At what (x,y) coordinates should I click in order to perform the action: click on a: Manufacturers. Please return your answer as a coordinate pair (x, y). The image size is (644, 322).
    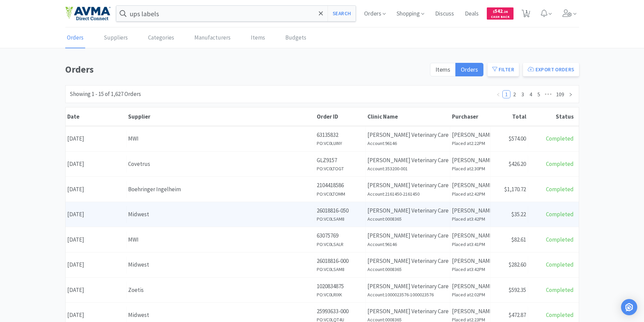
    Looking at the image, I should click on (213, 38).